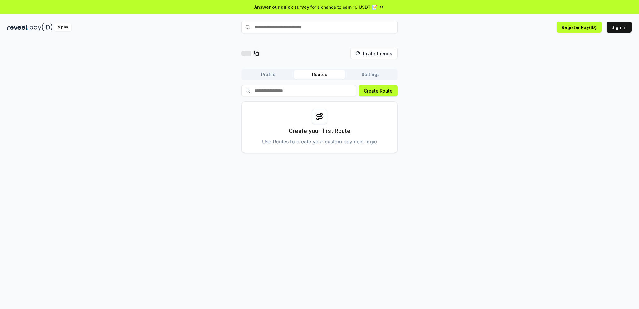 Image resolution: width=639 pixels, height=309 pixels. I want to click on img: reveel_dark, so click(18, 27).